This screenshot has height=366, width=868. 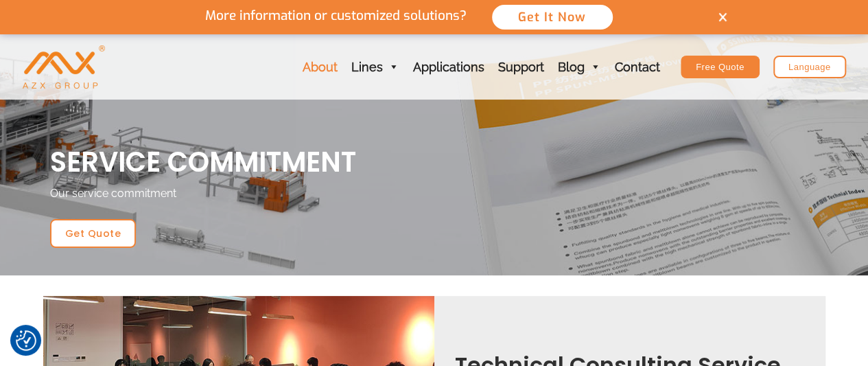 What do you see at coordinates (93, 233) in the screenshot?
I see `span: Get Quote` at bounding box center [93, 233].